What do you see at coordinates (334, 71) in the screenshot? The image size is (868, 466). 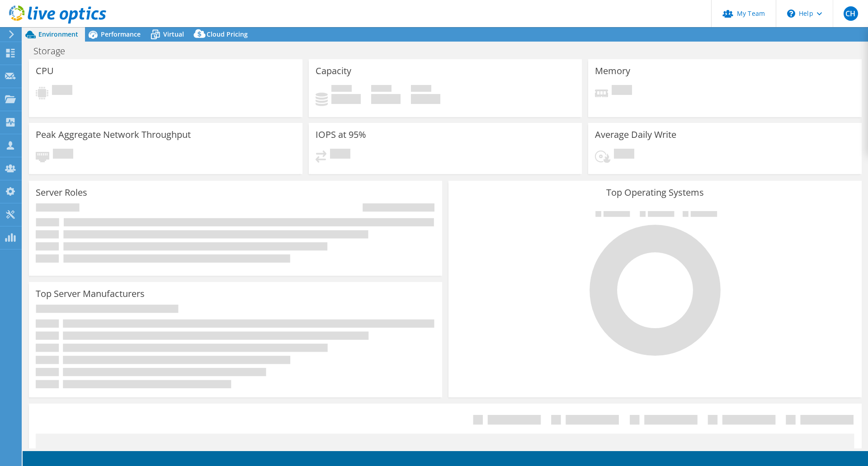 I see `h3: Capacity` at bounding box center [334, 71].